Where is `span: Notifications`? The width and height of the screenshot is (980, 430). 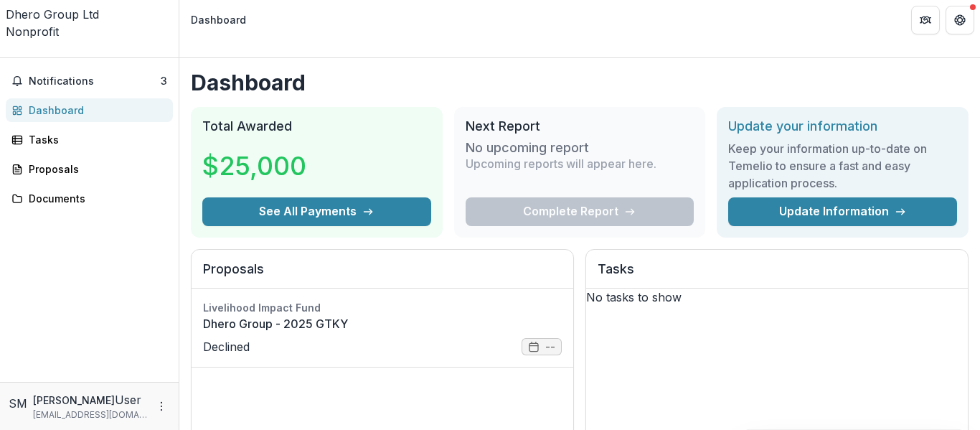 span: Notifications is located at coordinates (94, 81).